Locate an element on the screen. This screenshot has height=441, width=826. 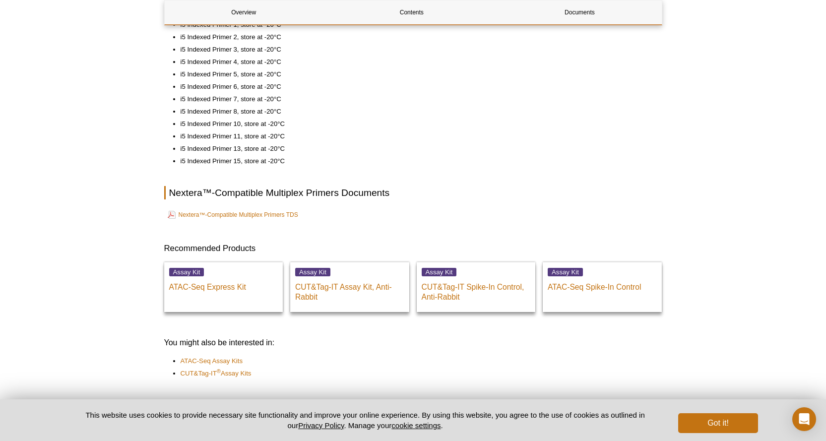
button: Got it! is located at coordinates (718, 423).